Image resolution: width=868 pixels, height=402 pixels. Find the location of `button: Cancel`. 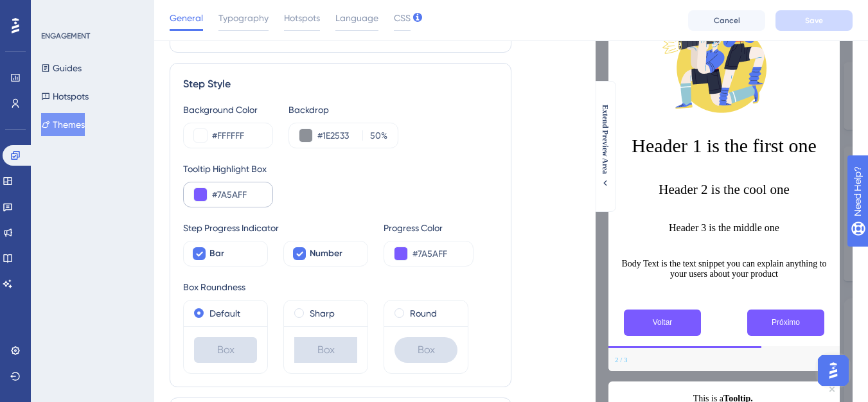

button: Cancel is located at coordinates (727, 21).